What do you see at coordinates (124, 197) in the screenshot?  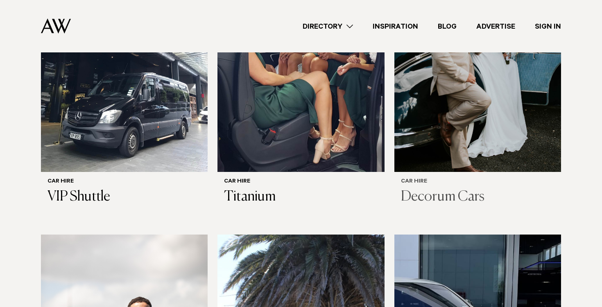 I see `h3: VIP Shuttle` at bounding box center [124, 197].